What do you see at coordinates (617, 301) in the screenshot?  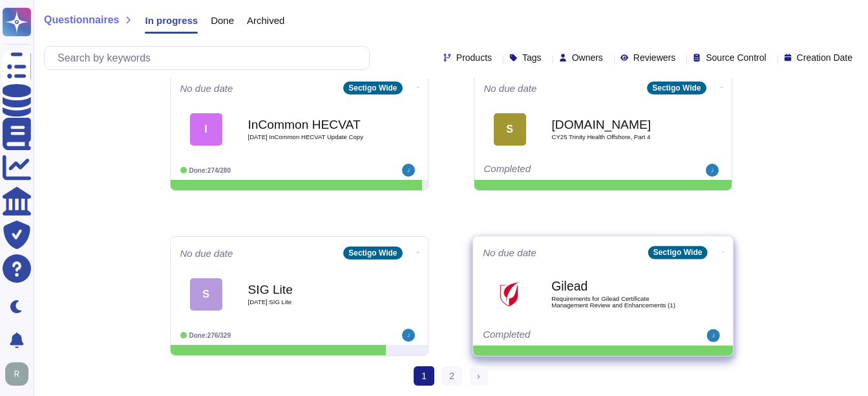 I see `span: Requirements for Gilead Certificate Management Review and Enhancements (1)` at bounding box center [617, 301].